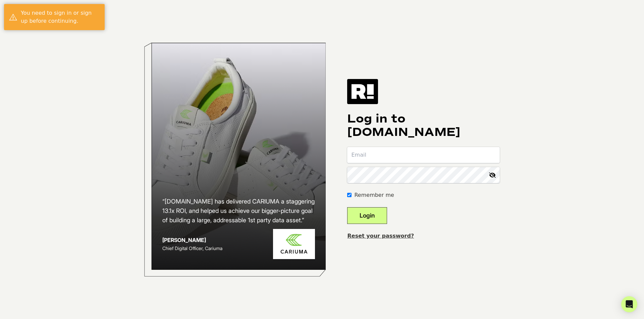 The width and height of the screenshot is (644, 319). Describe the element at coordinates (381, 236) in the screenshot. I see `a: Reset your password?` at that location.